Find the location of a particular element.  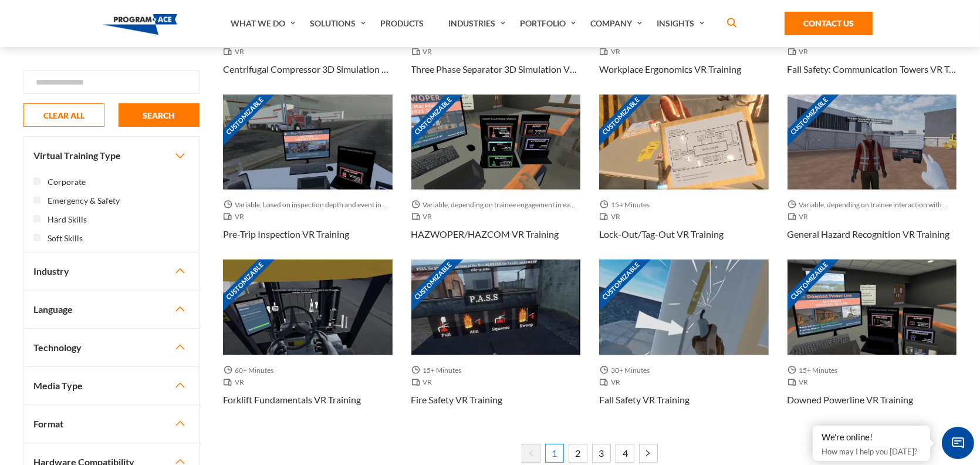

a: Customizable Thumbnail - Lock-out/Tag-out VR Training 15+ Minutes VR Lock-out/Tag-out VR Training is located at coordinates (684, 177).